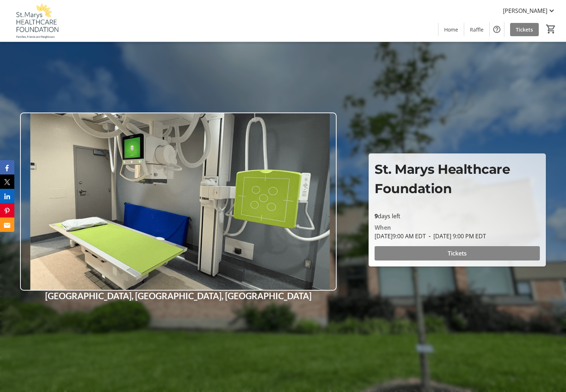  Describe the element at coordinates (457, 216) in the screenshot. I see `p: days left` at that location.